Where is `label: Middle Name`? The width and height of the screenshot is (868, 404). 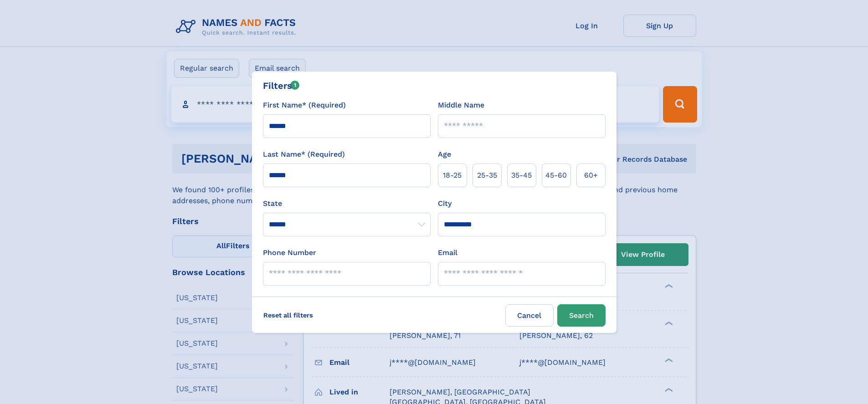 label: Middle Name is located at coordinates (462, 105).